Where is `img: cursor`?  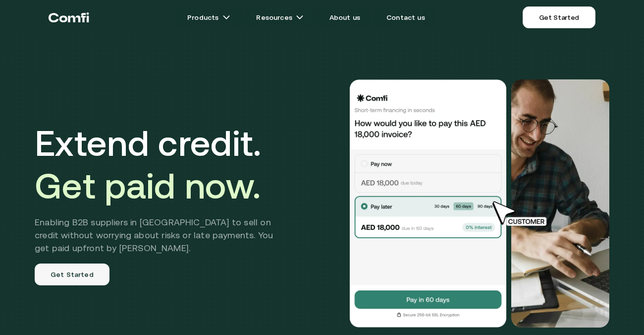
img: cursor is located at coordinates (521, 213).